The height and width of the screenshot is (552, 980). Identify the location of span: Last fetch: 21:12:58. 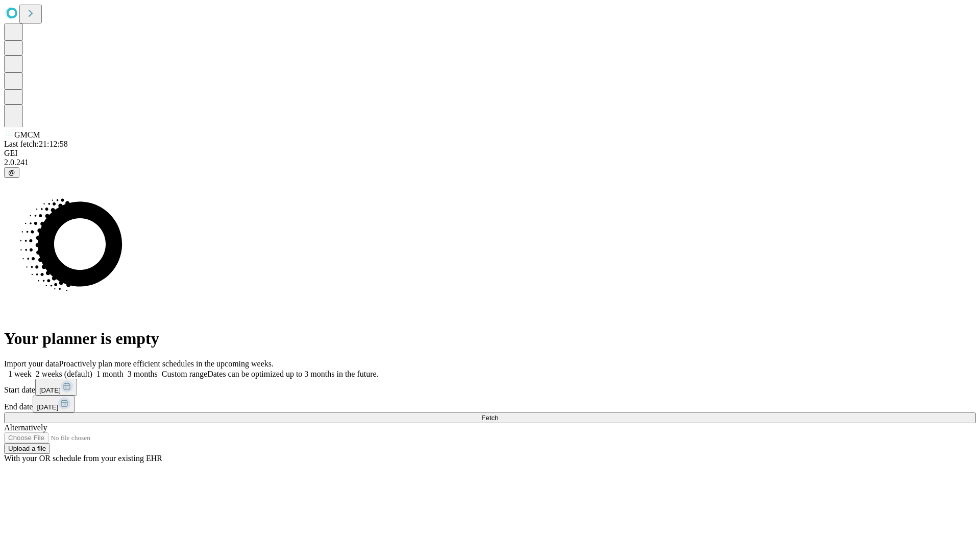
(36, 144).